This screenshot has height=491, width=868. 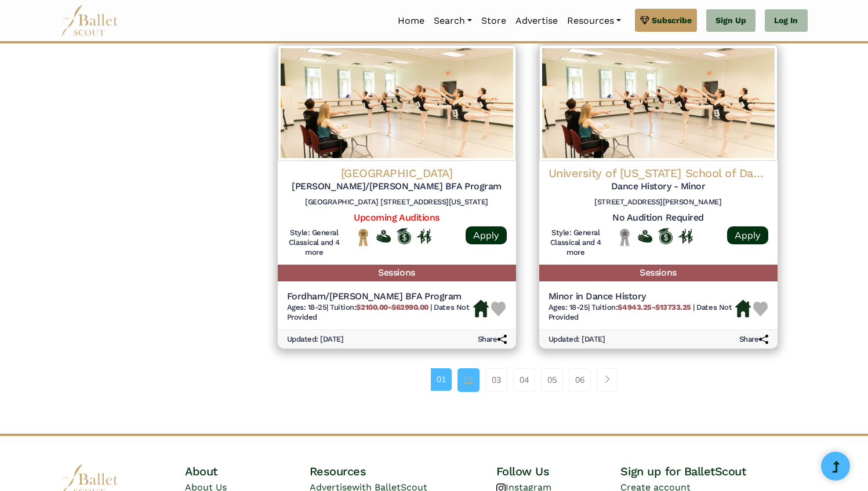 What do you see at coordinates (641, 297) in the screenshot?
I see `h5: Minor in Dance History` at bounding box center [641, 297].